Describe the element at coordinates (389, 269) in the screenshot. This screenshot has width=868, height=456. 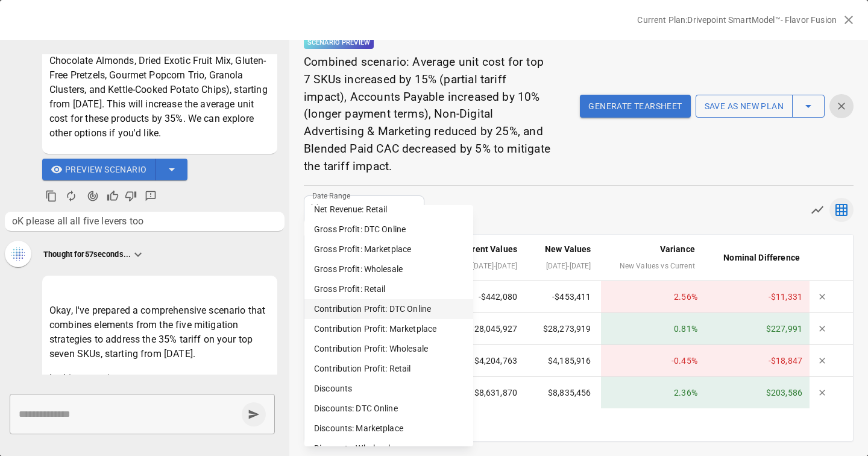
I see `li: Gross Profit: Wholesale` at that location.